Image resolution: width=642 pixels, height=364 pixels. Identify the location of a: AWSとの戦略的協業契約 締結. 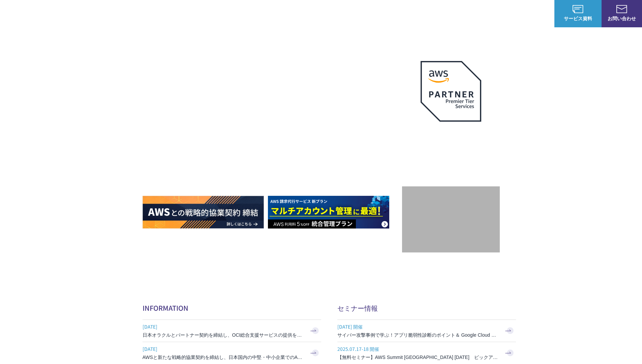
(204, 212).